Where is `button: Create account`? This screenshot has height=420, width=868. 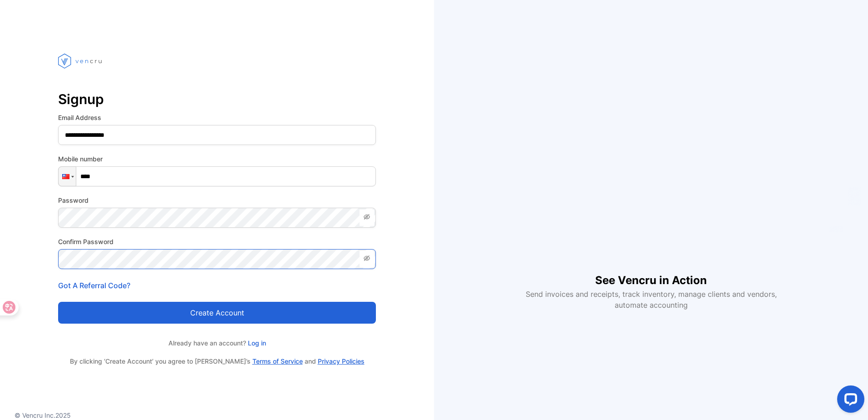 button: Create account is located at coordinates (217, 313).